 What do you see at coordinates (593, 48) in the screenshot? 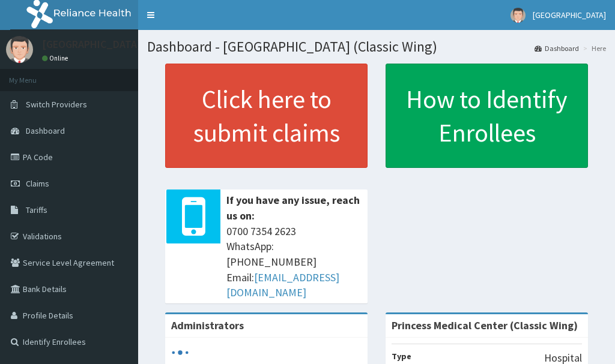
I see `li: Here` at bounding box center [593, 48].